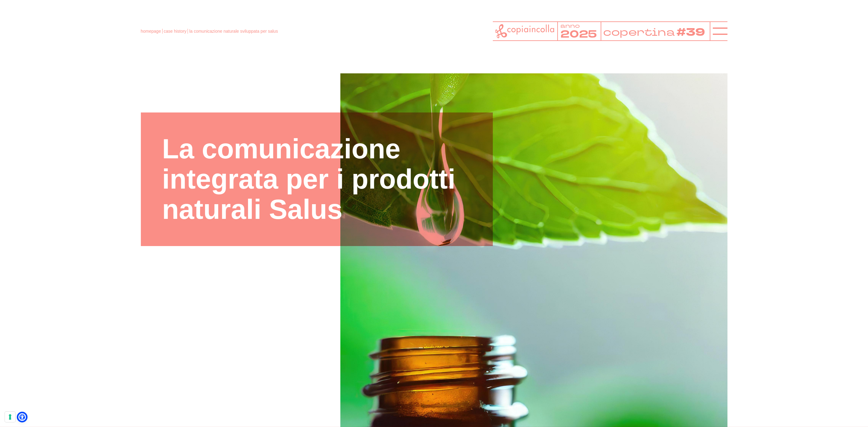 The height and width of the screenshot is (427, 868). Describe the element at coordinates (639, 32) in the screenshot. I see `tspan: copertina` at that location.